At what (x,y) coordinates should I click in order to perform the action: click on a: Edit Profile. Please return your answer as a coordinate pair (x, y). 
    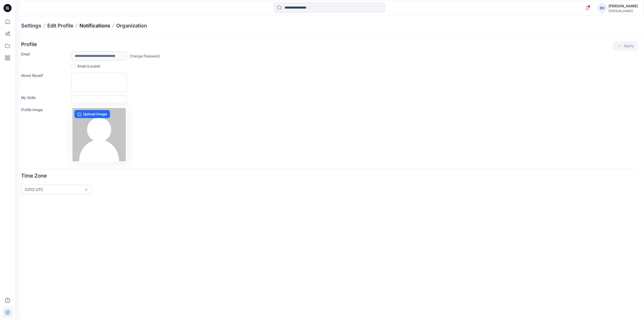
    Looking at the image, I should click on (60, 26).